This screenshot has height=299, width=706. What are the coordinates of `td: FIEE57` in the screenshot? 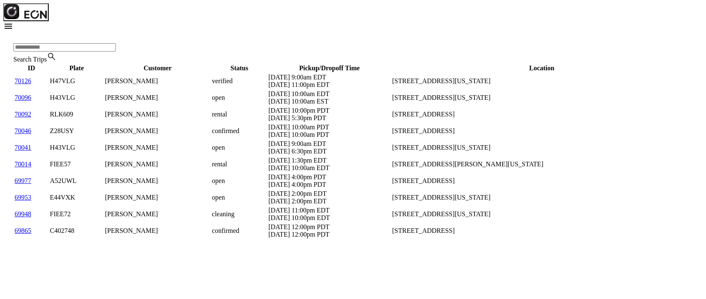 It's located at (77, 164).